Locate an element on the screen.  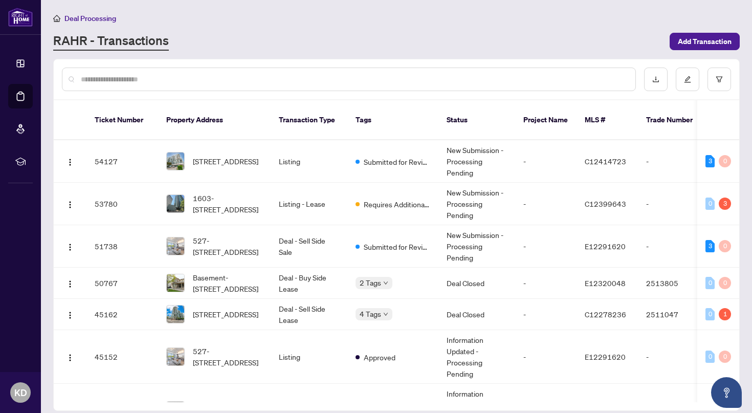
span: Add Transaction is located at coordinates (705, 41).